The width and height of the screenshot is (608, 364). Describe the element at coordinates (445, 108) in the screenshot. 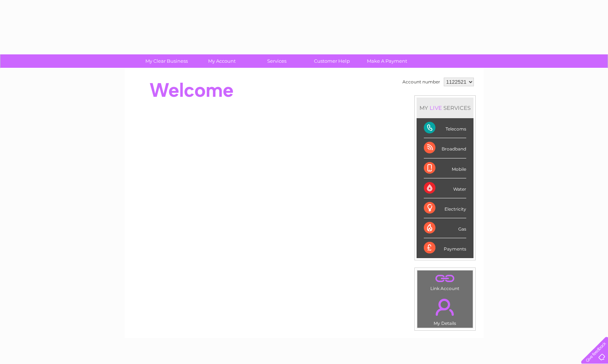

I see `div: MY SERVICES` at that location.